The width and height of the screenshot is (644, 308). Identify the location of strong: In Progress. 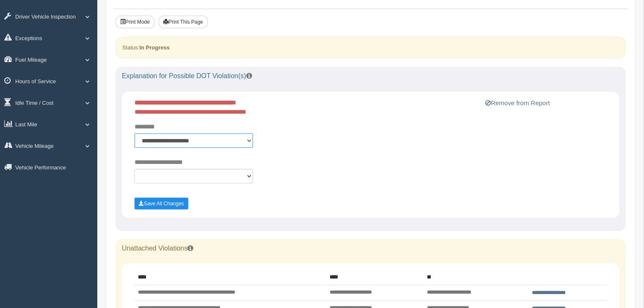
(155, 47).